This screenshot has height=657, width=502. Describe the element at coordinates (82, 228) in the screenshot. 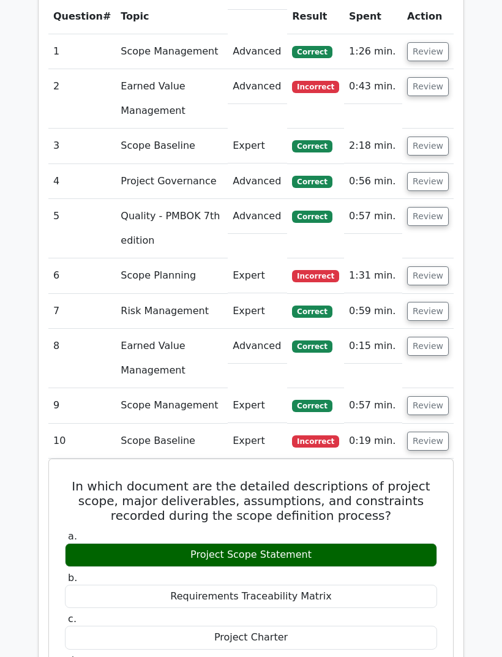

I see `td: 5` at that location.